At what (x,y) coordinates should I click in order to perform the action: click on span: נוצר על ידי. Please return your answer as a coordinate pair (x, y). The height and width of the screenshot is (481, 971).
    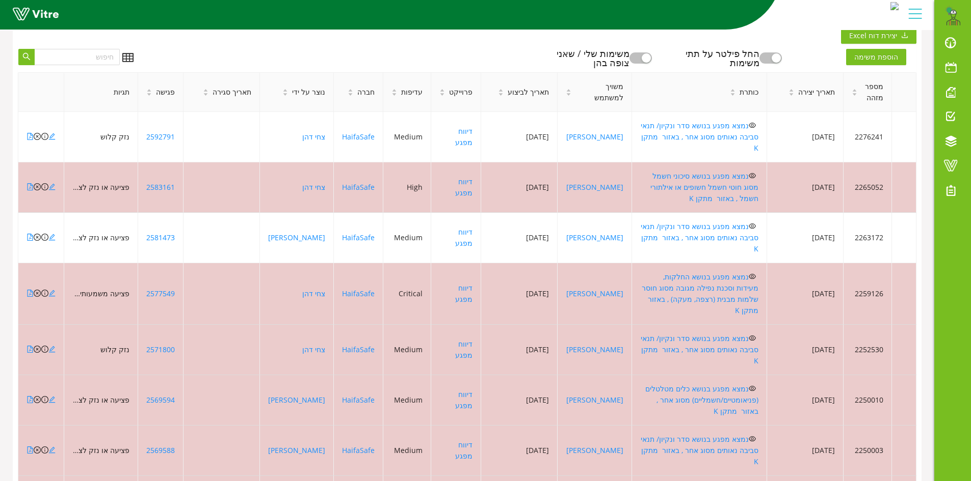
    Looking at the image, I should click on (308, 92).